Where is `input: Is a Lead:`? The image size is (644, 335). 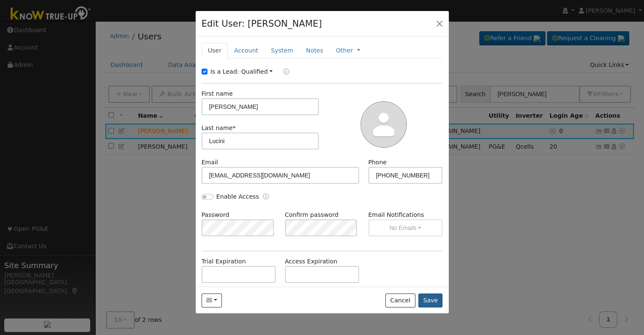
input: Is a Lead: is located at coordinates (204, 71).